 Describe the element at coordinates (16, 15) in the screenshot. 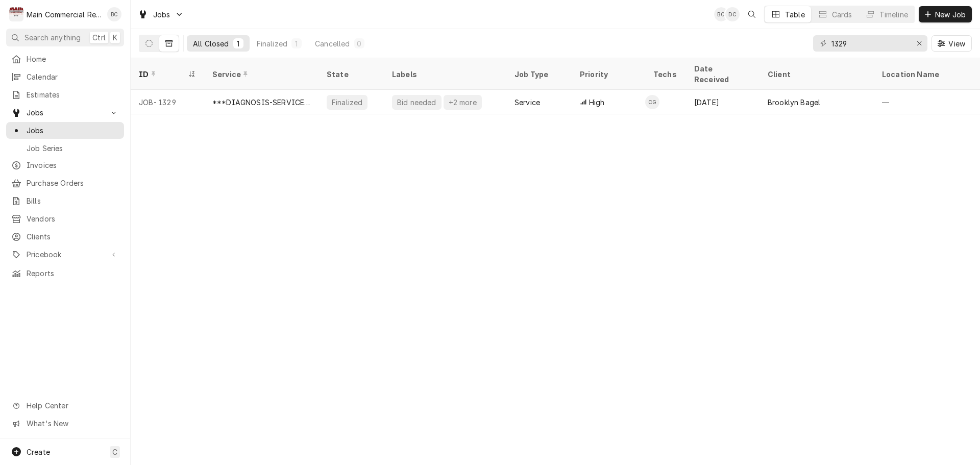

I see `div: M` at that location.